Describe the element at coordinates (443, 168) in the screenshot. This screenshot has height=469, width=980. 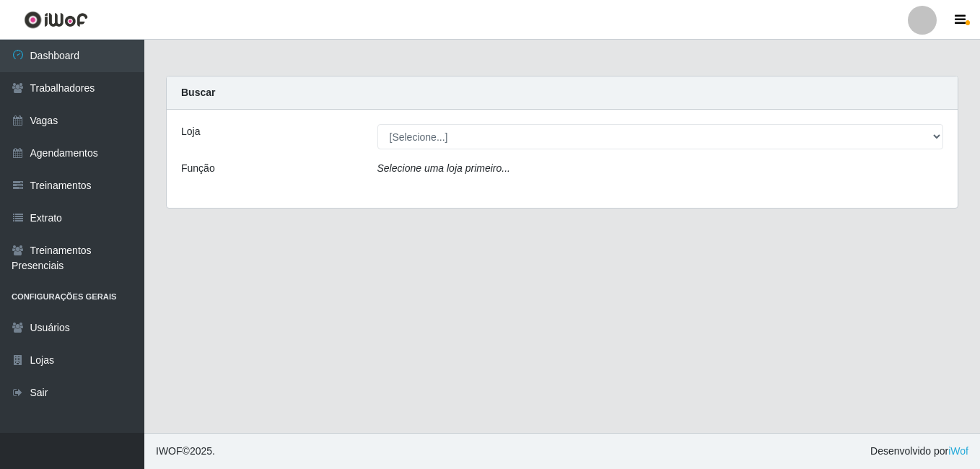
I see `i: Selecione uma loja primeiro...` at that location.